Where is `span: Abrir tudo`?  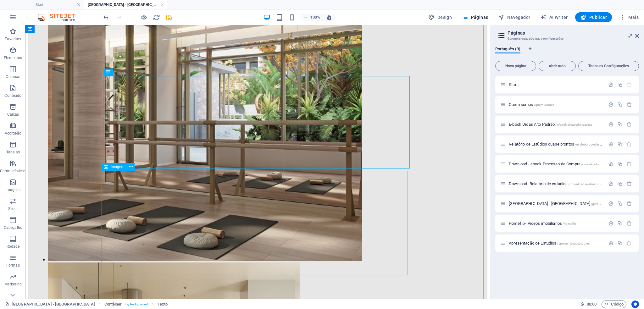 span: Abrir tudo is located at coordinates (557, 66).